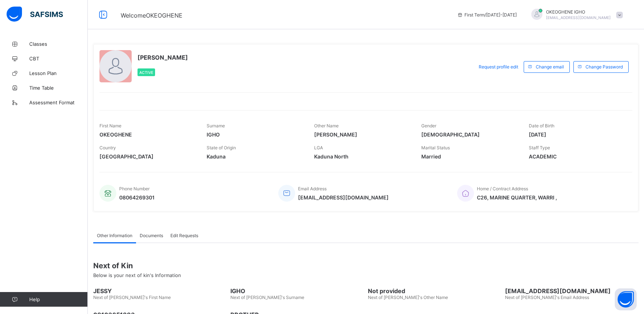  I want to click on span: Welcome OKEOGHENE, so click(151, 15).